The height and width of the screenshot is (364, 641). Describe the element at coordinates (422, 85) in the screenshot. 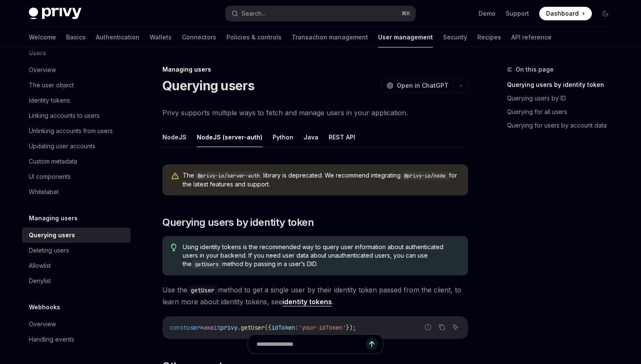

I see `span: Open in ChatGPT` at that location.